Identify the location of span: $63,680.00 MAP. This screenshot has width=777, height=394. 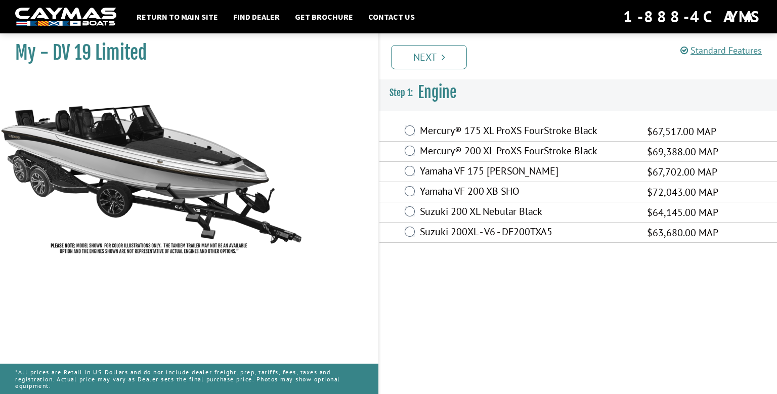
(683, 233).